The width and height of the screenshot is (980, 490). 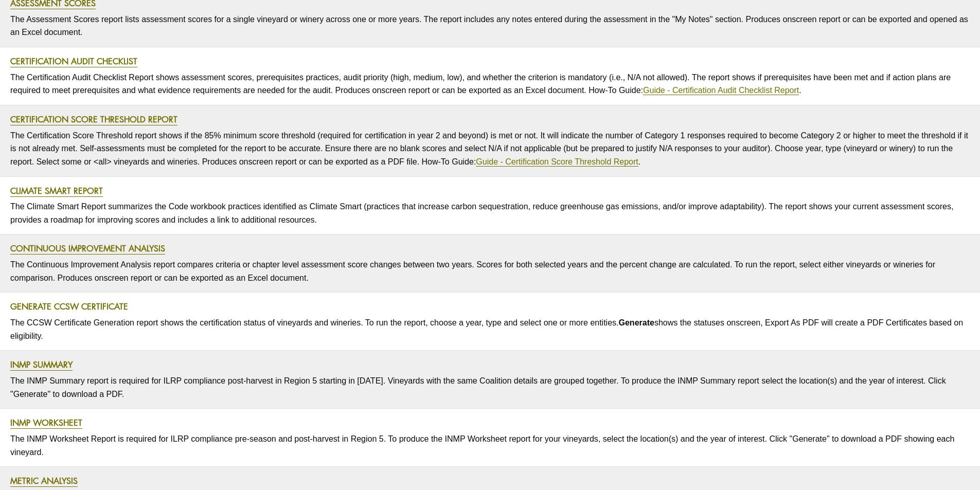 I want to click on a: INMP Worksheet, so click(x=47, y=423).